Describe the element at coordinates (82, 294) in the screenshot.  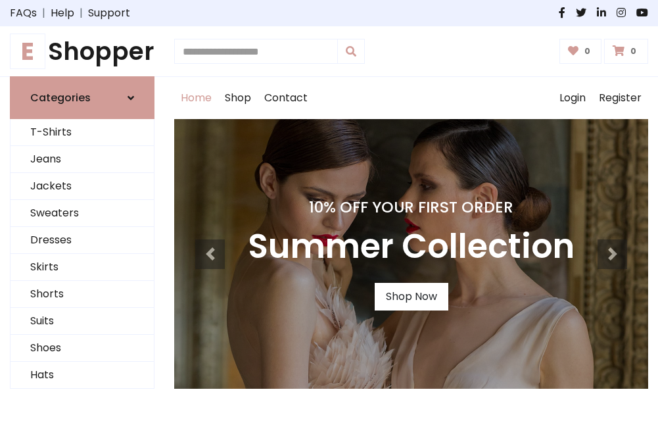
I see `a: Shorts` at that location.